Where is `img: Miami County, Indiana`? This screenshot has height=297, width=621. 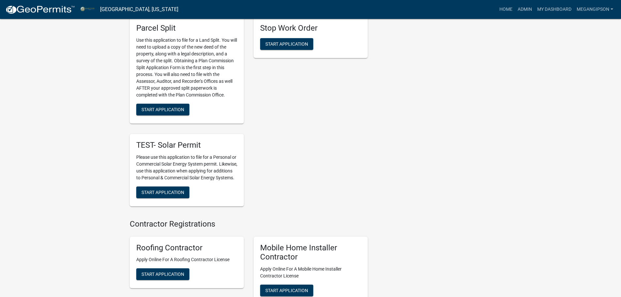
img: Miami County, Indiana is located at coordinates (87, 9).